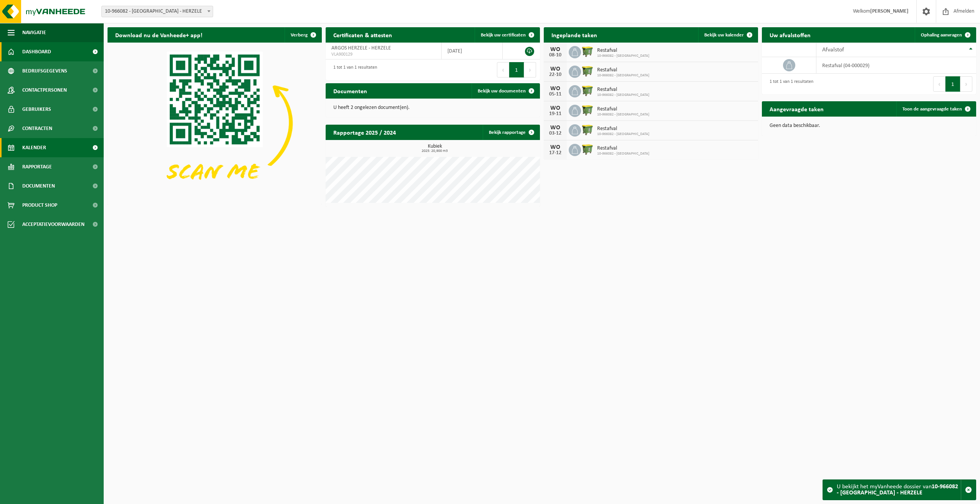  What do you see at coordinates (34, 147) in the screenshot?
I see `span: Kalender` at bounding box center [34, 147].